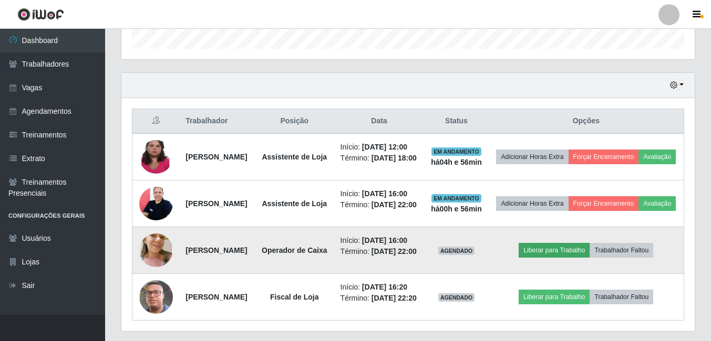 This screenshot has height=341, width=711. Describe the element at coordinates (294, 121) in the screenshot. I see `th: Posição` at that location.